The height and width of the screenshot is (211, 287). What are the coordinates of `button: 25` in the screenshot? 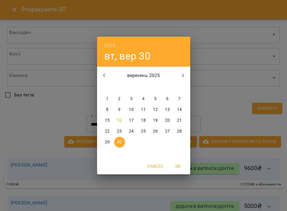 It's located at (144, 132).